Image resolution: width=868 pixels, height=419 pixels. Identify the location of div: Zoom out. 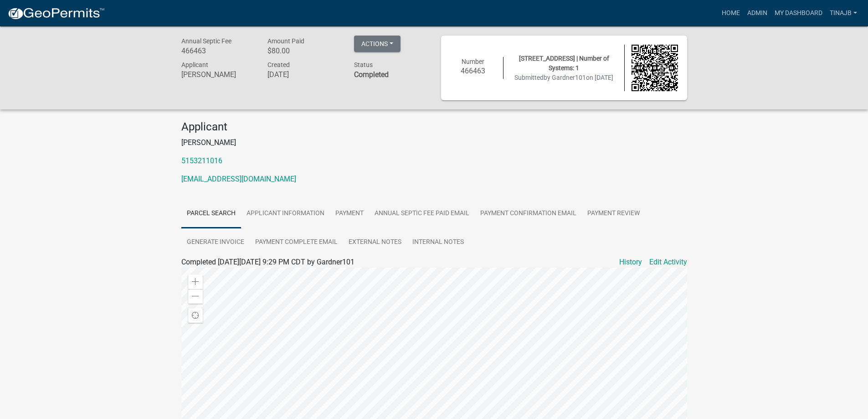
(195, 296).